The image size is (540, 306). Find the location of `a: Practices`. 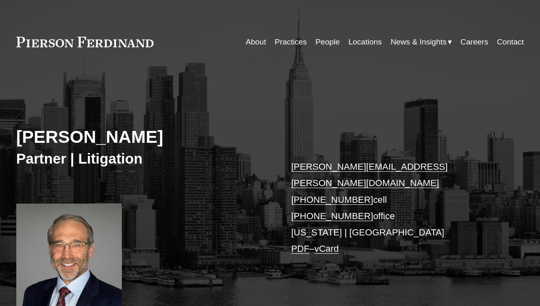

a: Practices is located at coordinates (291, 42).